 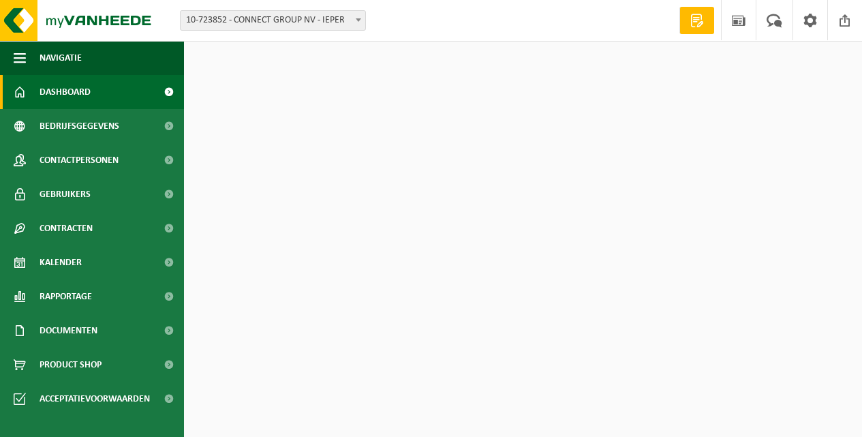 What do you see at coordinates (65, 194) in the screenshot?
I see `span: Gebruikers` at bounding box center [65, 194].